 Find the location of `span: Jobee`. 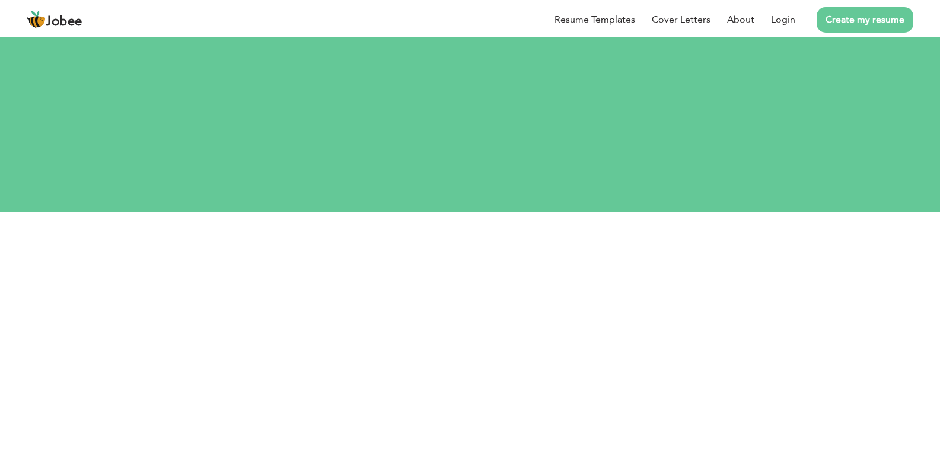

span: Jobee is located at coordinates (64, 22).